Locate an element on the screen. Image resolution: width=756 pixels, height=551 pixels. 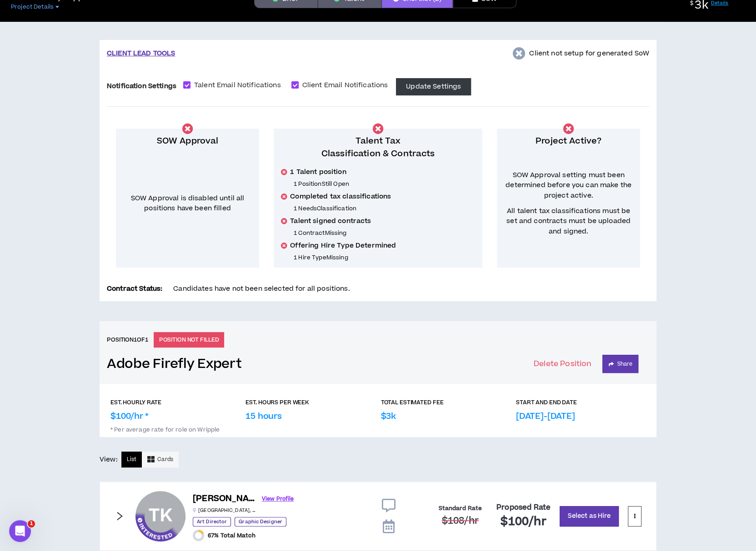
button: Select as Hire is located at coordinates (589, 516).